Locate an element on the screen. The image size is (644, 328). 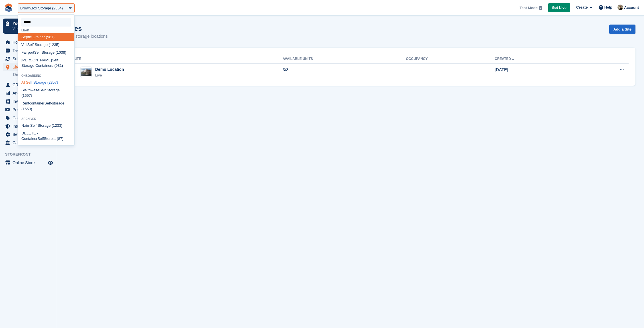
span: Test Mode is located at coordinates (529, 8).